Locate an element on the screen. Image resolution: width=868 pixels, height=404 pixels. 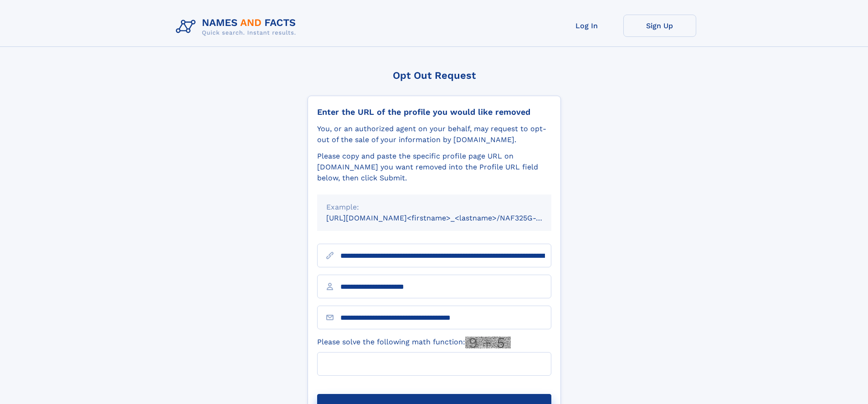
div: Example: is located at coordinates (434, 207).